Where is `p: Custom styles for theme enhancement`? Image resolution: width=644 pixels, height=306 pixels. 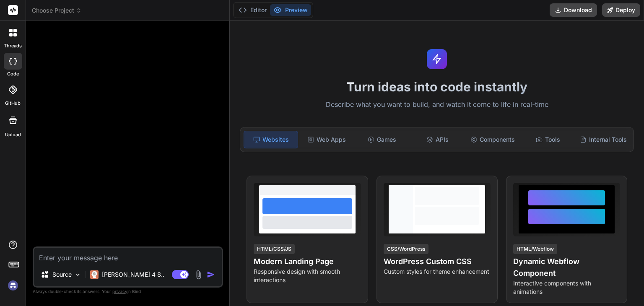 p: Custom styles for theme enhancement is located at coordinates (437, 272).